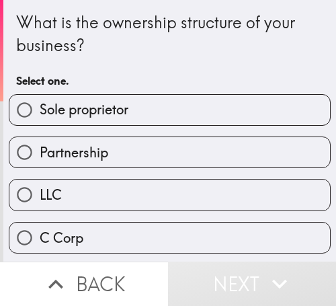 The width and height of the screenshot is (336, 306). Describe the element at coordinates (169, 34) in the screenshot. I see `div: What is the ownership structure of your business?` at that location.